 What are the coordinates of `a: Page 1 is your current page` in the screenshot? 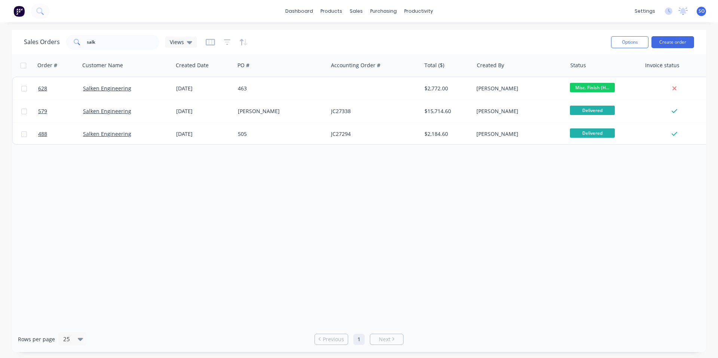 It's located at (359, 340).